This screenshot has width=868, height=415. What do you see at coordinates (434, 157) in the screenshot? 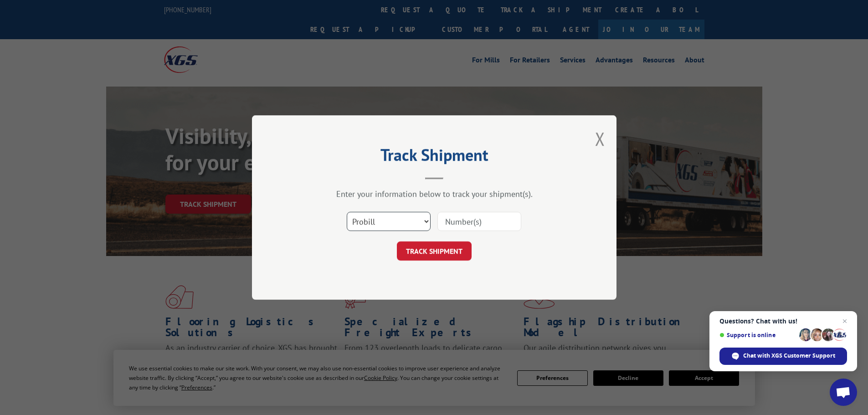
I see `h2: Track Shipment` at bounding box center [434, 157].